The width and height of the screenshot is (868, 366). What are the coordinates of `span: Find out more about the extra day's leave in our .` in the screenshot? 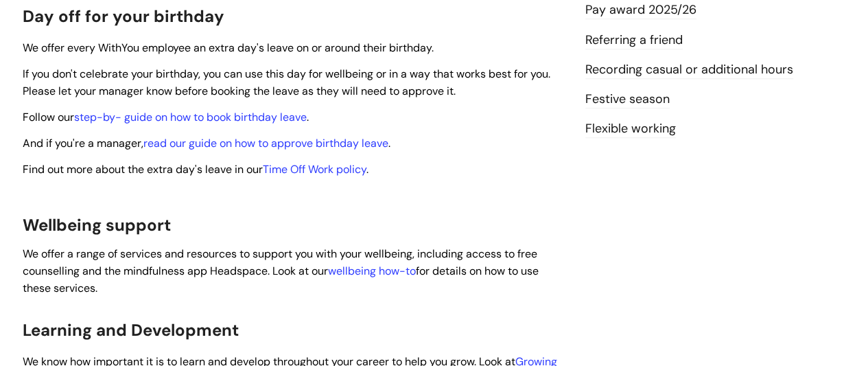 It's located at (195, 169).